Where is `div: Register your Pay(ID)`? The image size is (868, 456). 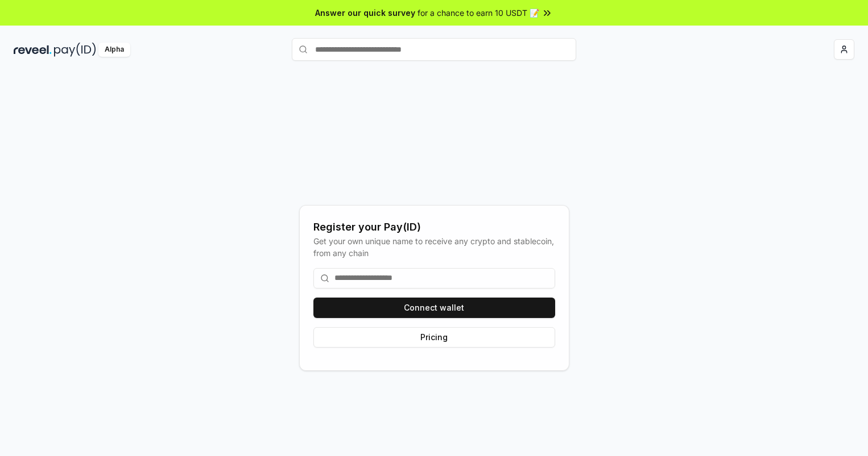
div: Register your Pay(ID) is located at coordinates (434, 228).